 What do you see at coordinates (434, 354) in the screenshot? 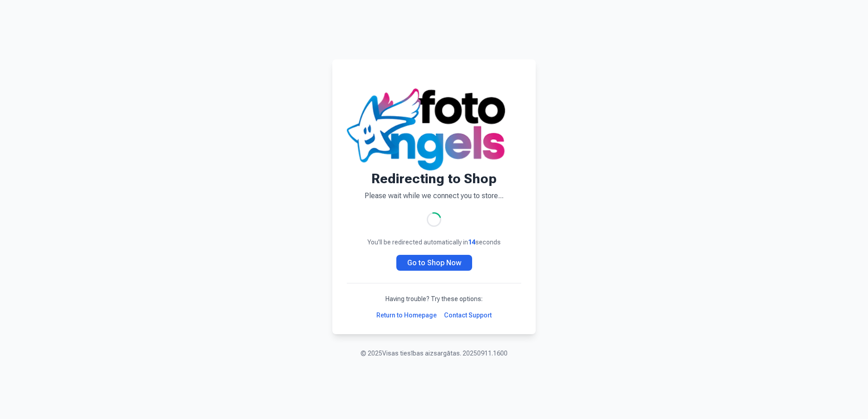
I see `p: © 2025 Visas tiesības aizsargātas. 20250911.1600` at bounding box center [434, 354].